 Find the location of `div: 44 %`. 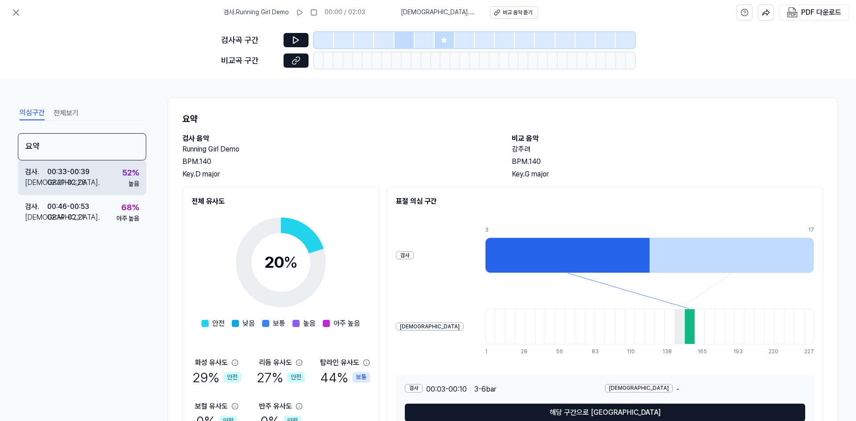

div: 44 % is located at coordinates (345, 377).